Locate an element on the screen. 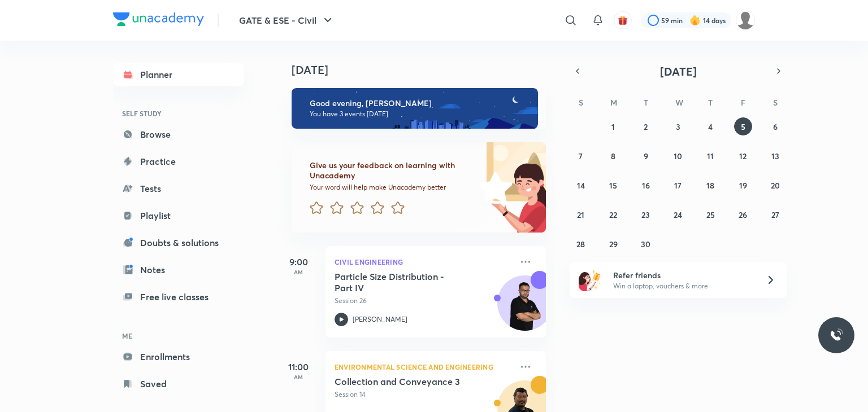  p: Environmental Science and Engineering is located at coordinates (423, 367).